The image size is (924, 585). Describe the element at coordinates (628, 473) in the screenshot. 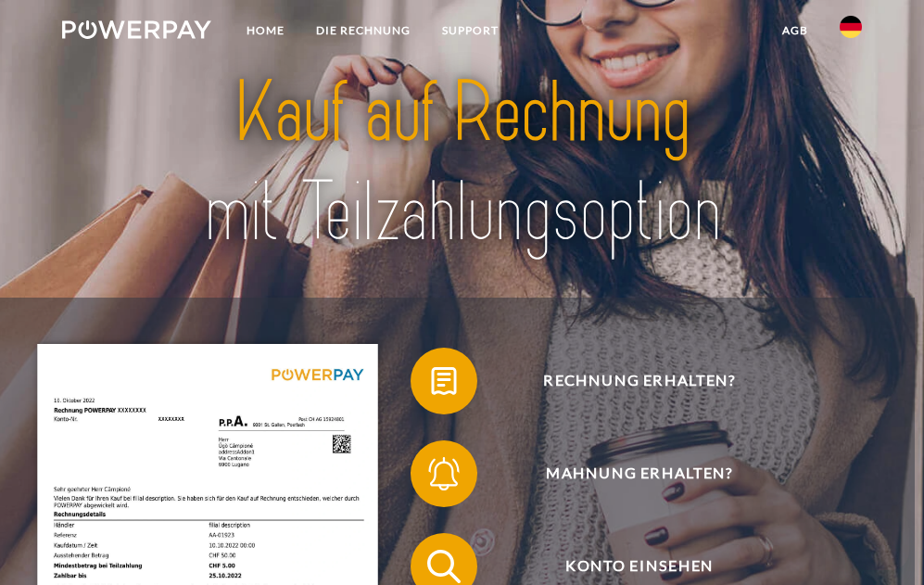

I see `a: Mahnung erhalten?` at that location.